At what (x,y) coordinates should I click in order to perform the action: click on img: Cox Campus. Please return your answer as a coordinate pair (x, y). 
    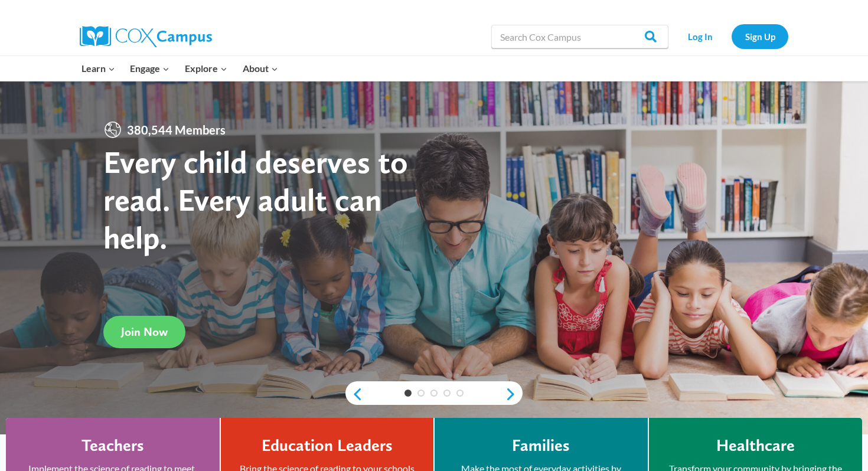
    Looking at the image, I should click on (146, 36).